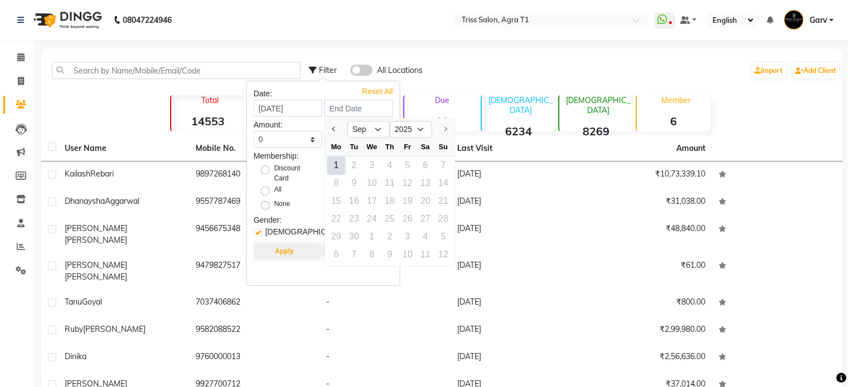  I want to click on span: Dhanaysha, so click(85, 201).